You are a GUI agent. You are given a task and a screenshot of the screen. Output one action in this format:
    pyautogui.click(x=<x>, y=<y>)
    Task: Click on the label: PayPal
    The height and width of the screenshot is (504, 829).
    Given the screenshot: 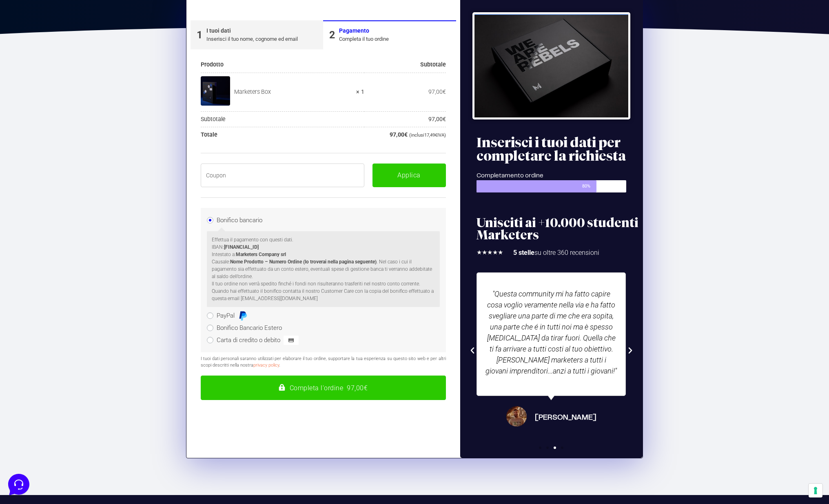 What is the action you would take?
    pyautogui.click(x=232, y=316)
    